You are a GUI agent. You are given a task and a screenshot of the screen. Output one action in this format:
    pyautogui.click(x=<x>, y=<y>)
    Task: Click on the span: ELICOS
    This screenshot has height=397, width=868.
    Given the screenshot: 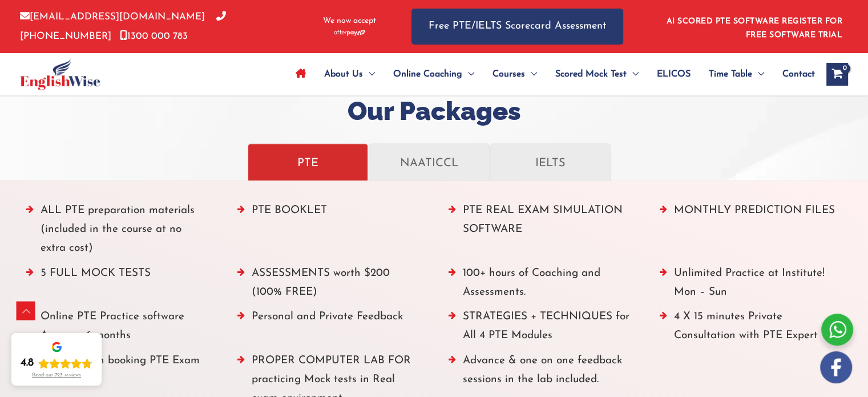 What is the action you would take?
    pyautogui.click(x=673, y=74)
    